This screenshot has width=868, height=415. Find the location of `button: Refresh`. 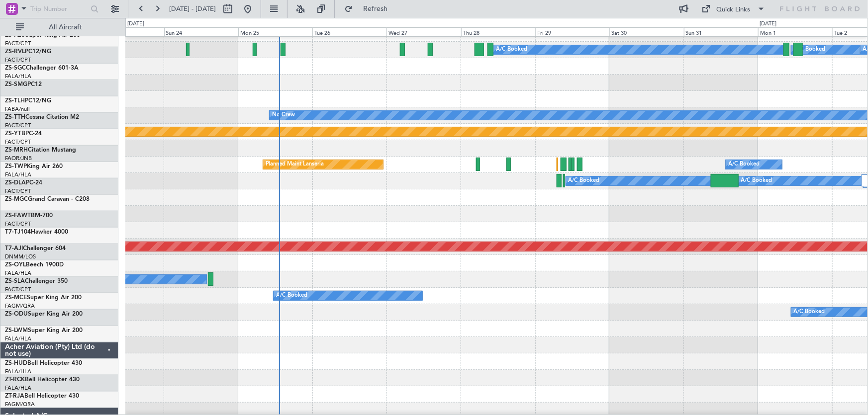

button: Refresh is located at coordinates (369, 9).